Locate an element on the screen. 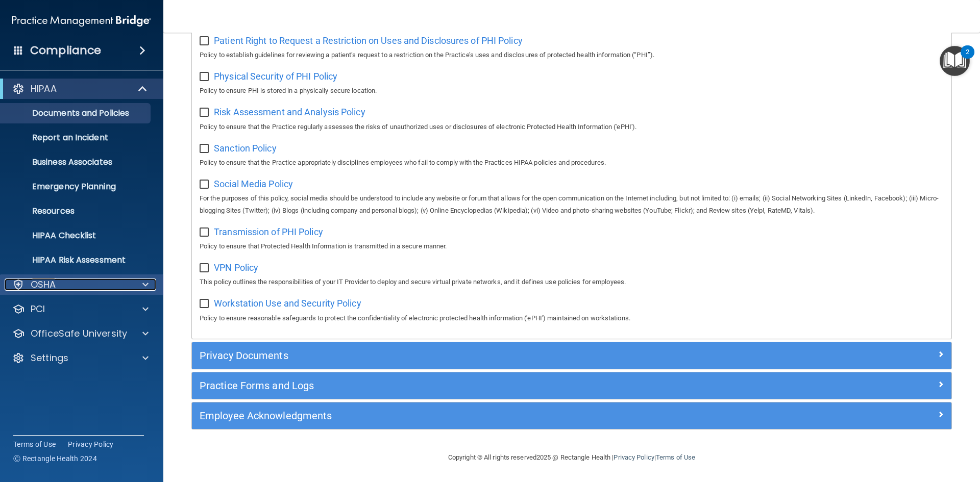  span: Patient Right to Request a Restriction on Uses and Disclosures of PHI Policy is located at coordinates (368, 40).